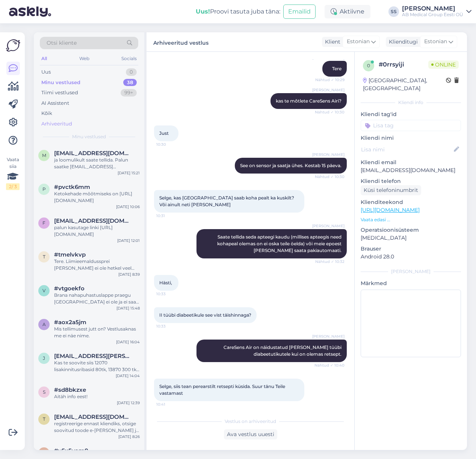  Describe the element at coordinates (57, 124) in the screenshot. I see `div: Arhiveeritud` at that location.